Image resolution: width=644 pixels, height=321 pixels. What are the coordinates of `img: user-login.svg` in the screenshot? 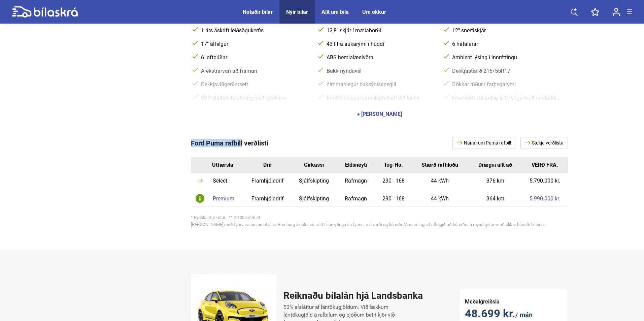 It's located at (617, 12).